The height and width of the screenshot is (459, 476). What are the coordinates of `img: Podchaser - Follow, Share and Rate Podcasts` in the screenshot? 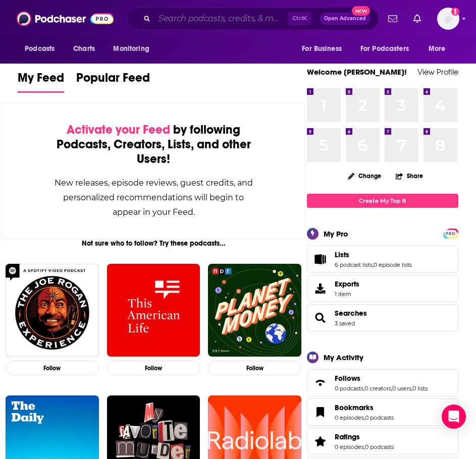 It's located at (65, 19).